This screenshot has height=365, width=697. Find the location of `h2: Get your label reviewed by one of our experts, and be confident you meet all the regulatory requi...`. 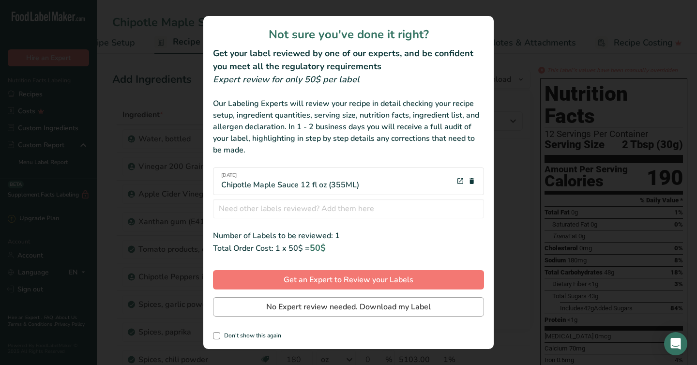

h2: Get your label reviewed by one of our experts, and be confident you meet all the regulatory requi... is located at coordinates (349, 60).